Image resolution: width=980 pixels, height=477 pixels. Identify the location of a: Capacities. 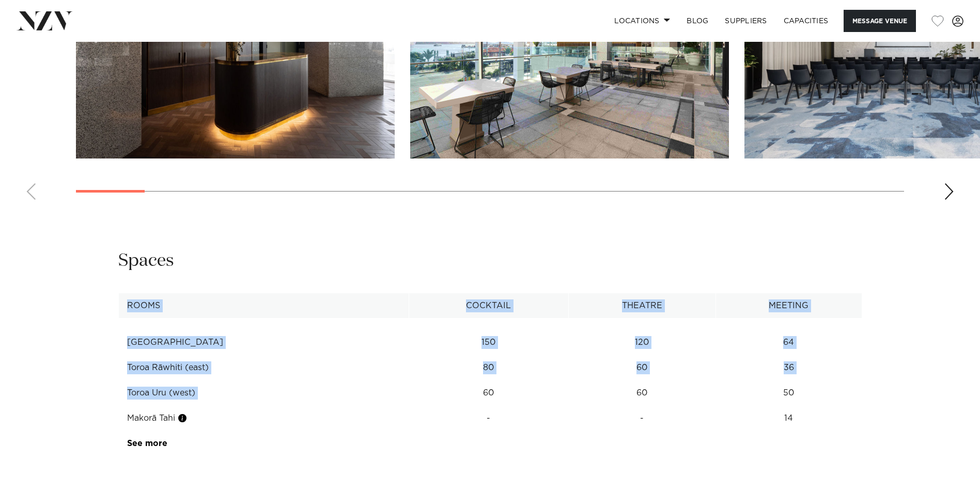
(806, 20).